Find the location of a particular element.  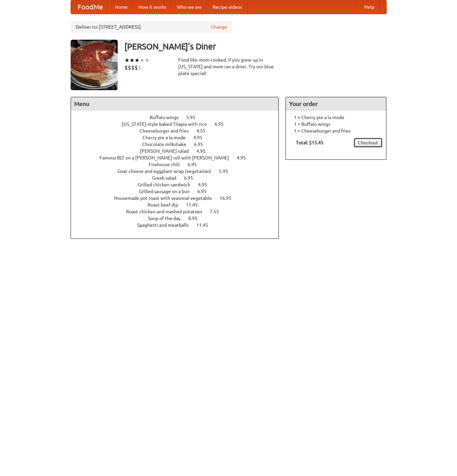

a: FoodMe is located at coordinates (90, 7).